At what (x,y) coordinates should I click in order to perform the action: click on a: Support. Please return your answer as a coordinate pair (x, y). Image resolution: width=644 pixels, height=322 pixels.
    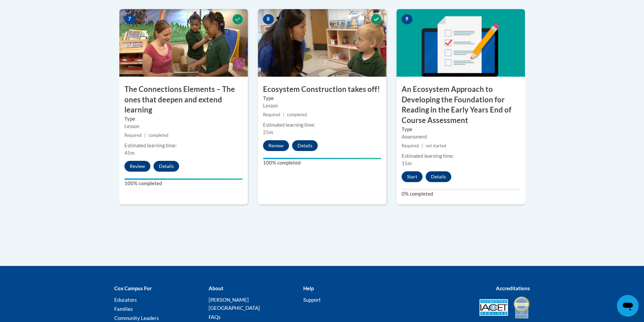
    Looking at the image, I should click on (312, 299).